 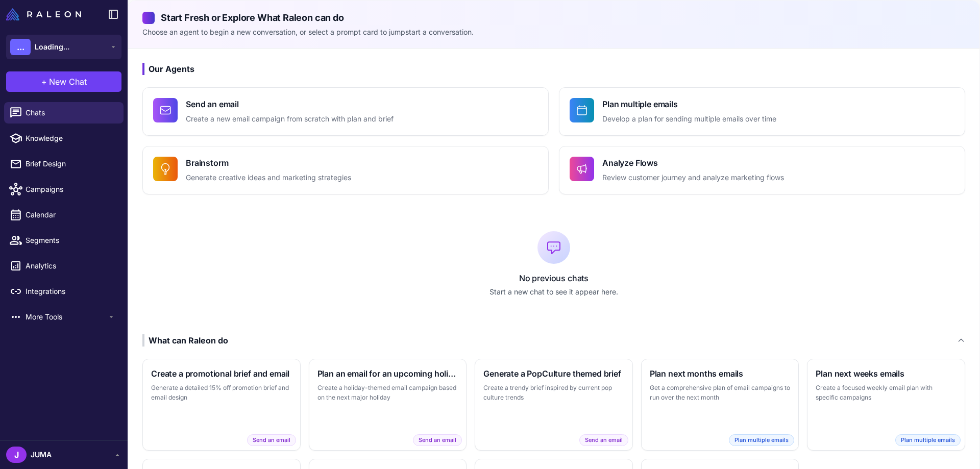 What do you see at coordinates (64, 82) in the screenshot?
I see `button: +New Chat` at bounding box center [64, 82].